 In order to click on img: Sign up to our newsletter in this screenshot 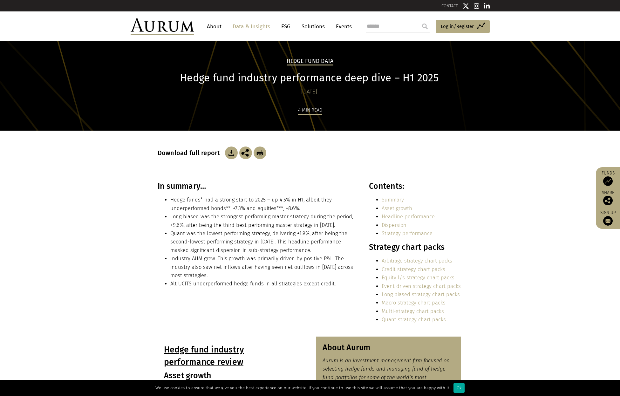, I will do `click(608, 221)`.